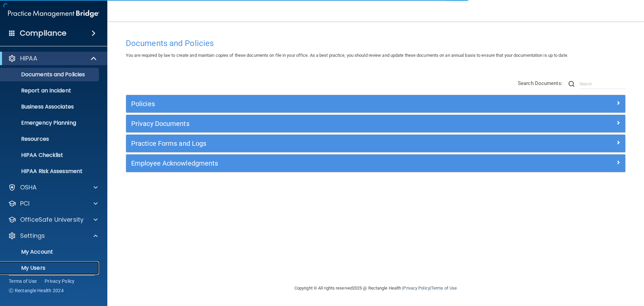  What do you see at coordinates (43, 33) in the screenshot?
I see `h4: Compliance` at bounding box center [43, 33].